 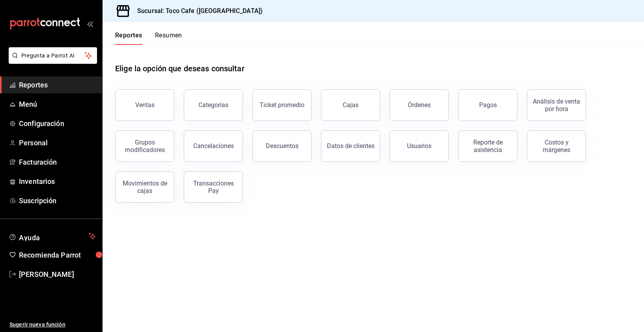 I want to click on span: Ayuda, so click(x=52, y=236).